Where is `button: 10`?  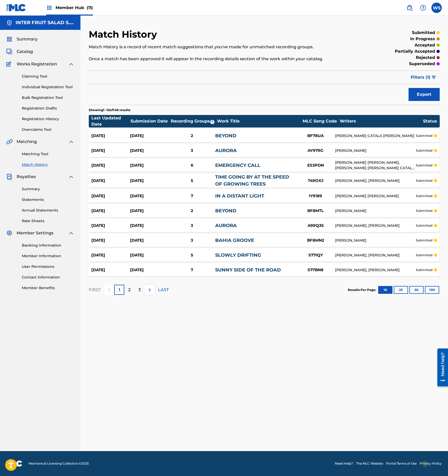 button: 10 is located at coordinates (385, 290).